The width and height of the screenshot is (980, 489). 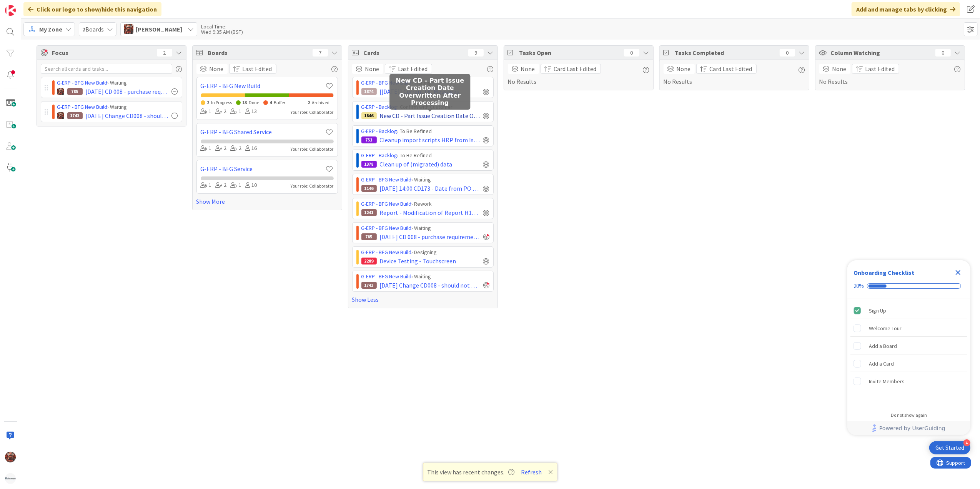 I want to click on span: 4, so click(x=271, y=102).